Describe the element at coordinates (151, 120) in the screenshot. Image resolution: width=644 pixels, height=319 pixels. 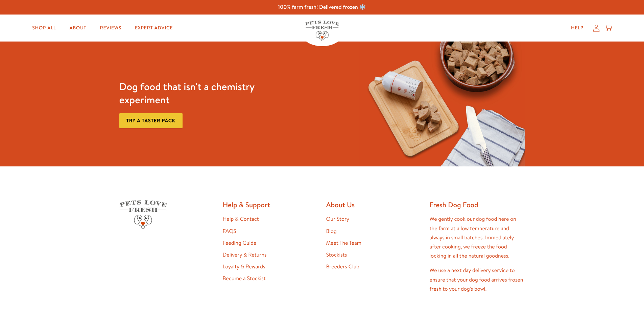
I see `a: Try a taster pack` at that location.